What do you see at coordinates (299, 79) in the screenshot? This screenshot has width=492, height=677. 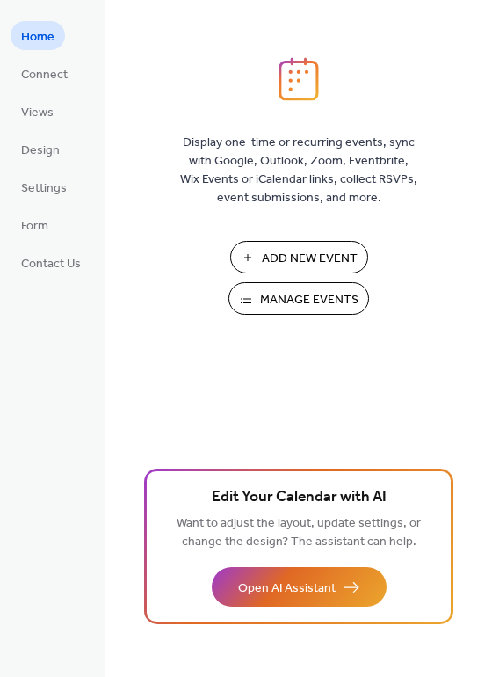 I see `img: logo_icon.svg` at bounding box center [299, 79].